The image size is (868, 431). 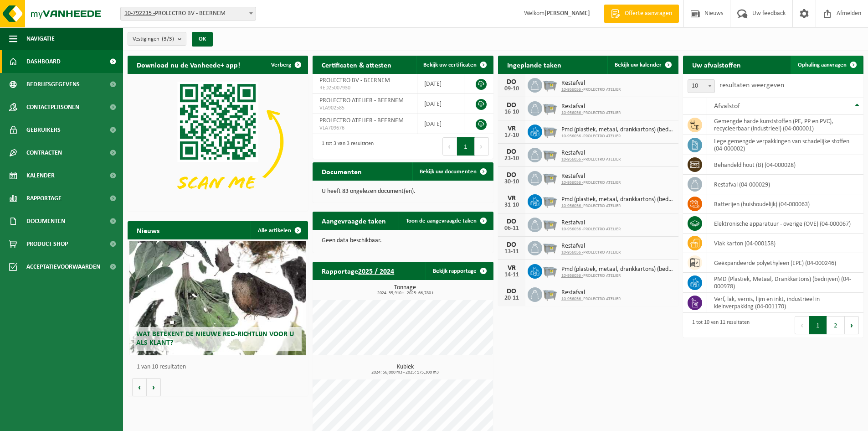 What do you see at coordinates (216, 338) in the screenshot?
I see `span: Wat betekent de nieuwe RED-richtlijn voor u als klant?` at bounding box center [216, 338].